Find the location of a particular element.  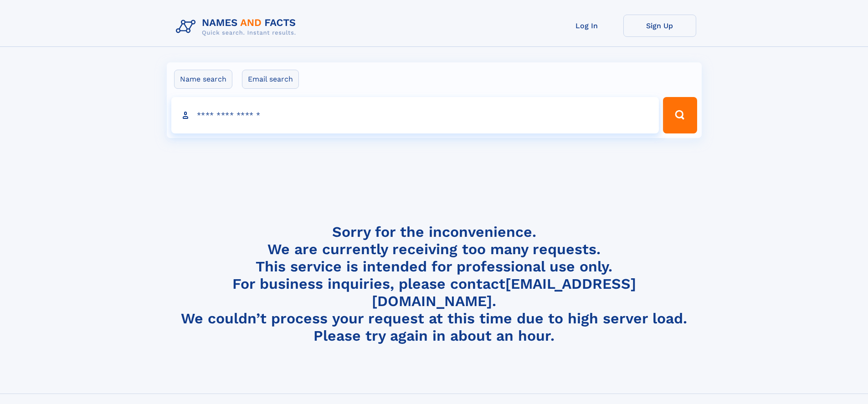

label: Name search is located at coordinates (203, 79).